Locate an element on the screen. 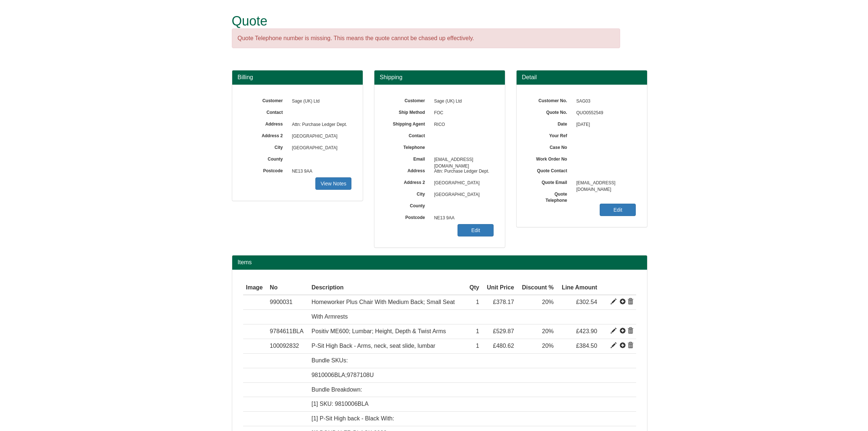 This screenshot has width=868, height=431. td: 9900031 is located at coordinates (287, 302).